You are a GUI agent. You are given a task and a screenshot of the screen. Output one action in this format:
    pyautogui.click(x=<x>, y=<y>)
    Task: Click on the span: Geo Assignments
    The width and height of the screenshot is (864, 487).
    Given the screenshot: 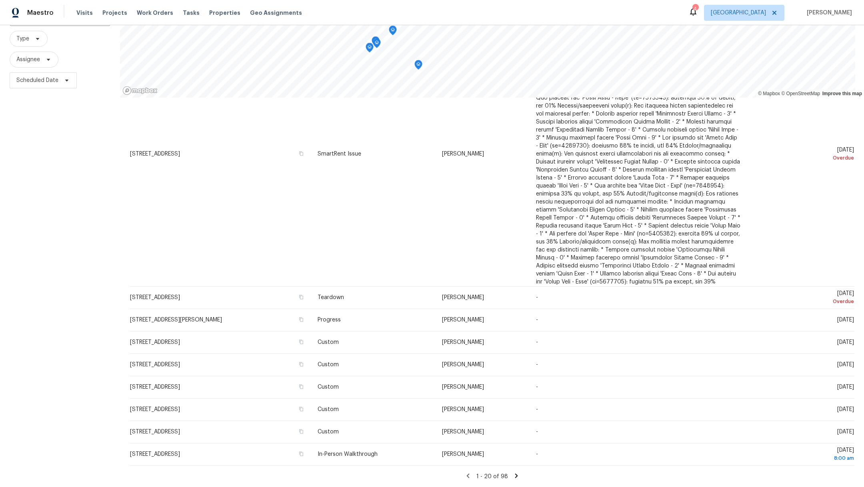 What is the action you would take?
    pyautogui.click(x=276, y=13)
    